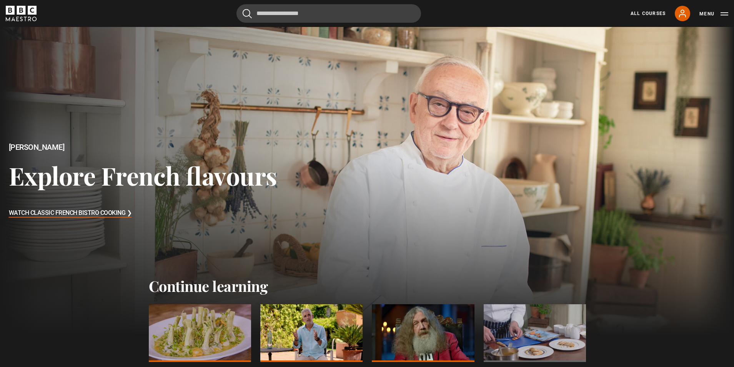 The width and height of the screenshot is (734, 367). Describe the element at coordinates (70, 213) in the screenshot. I see `h3: Watch Classic French Bistro Cooking ❯` at that location.